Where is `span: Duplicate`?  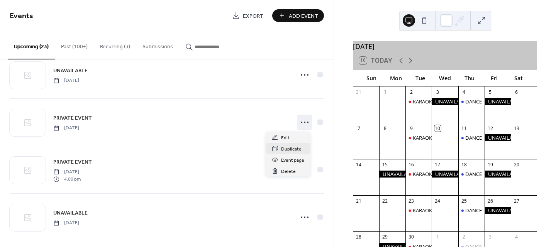 span: Duplicate is located at coordinates (291, 149).